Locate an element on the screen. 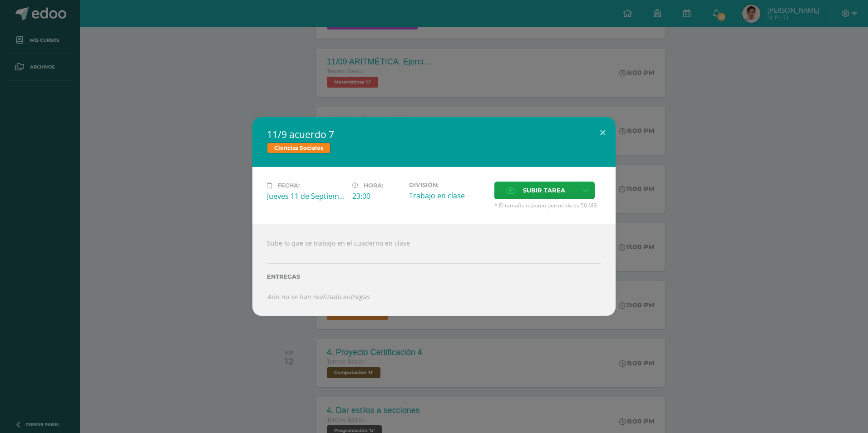 Image resolution: width=868 pixels, height=433 pixels. span: Ciencias Sociales is located at coordinates (299, 148).